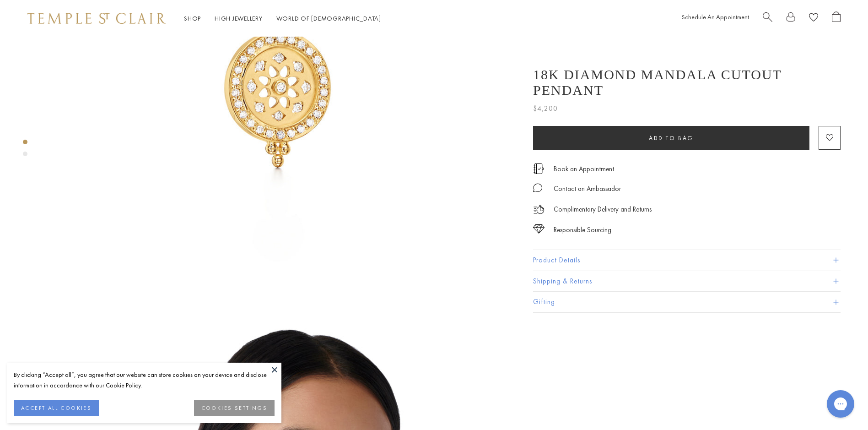  I want to click on a: High JewelleryHigh Jewellery, so click(238, 18).